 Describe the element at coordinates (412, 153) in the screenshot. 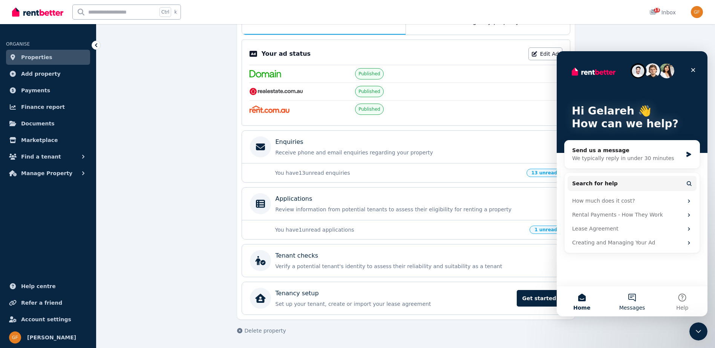

I see `p: Receive phone and email enquiries regarding your property` at that location.